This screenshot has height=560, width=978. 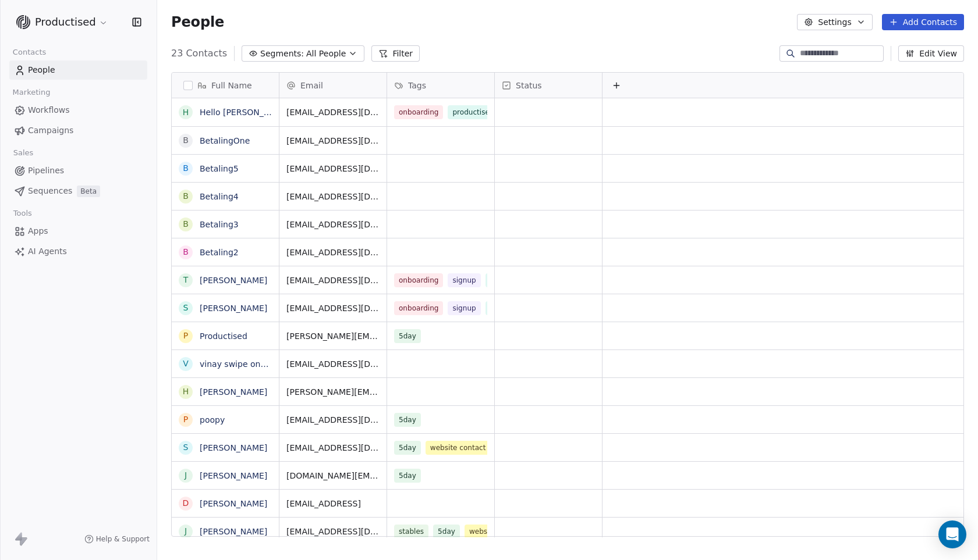 What do you see at coordinates (63, 22) in the screenshot?
I see `button: Productised` at bounding box center [63, 22].